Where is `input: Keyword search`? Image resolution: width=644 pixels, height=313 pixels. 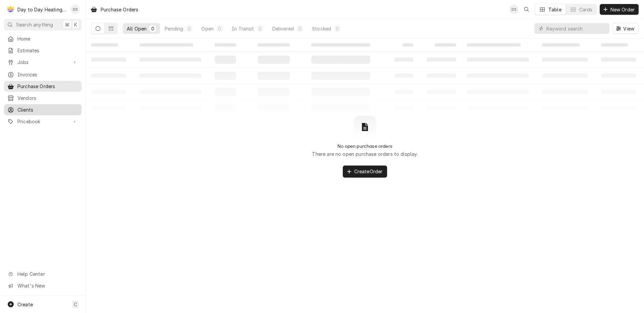
input: Keyword search is located at coordinates (576, 29).